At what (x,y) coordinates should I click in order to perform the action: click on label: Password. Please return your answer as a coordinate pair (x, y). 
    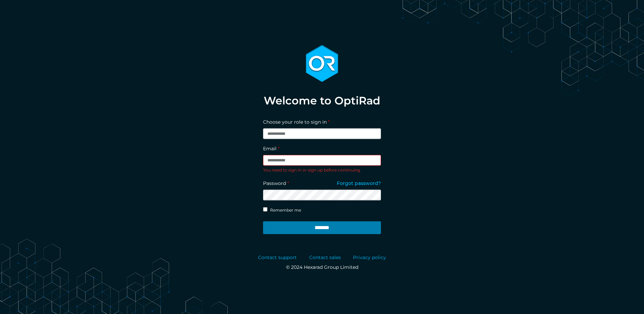
    Looking at the image, I should click on (276, 183).